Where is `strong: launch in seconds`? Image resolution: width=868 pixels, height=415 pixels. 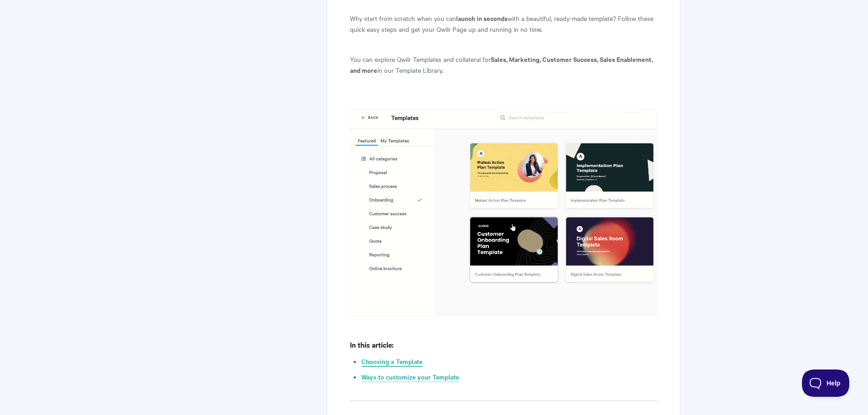
strong: launch in seconds is located at coordinates (481, 18).